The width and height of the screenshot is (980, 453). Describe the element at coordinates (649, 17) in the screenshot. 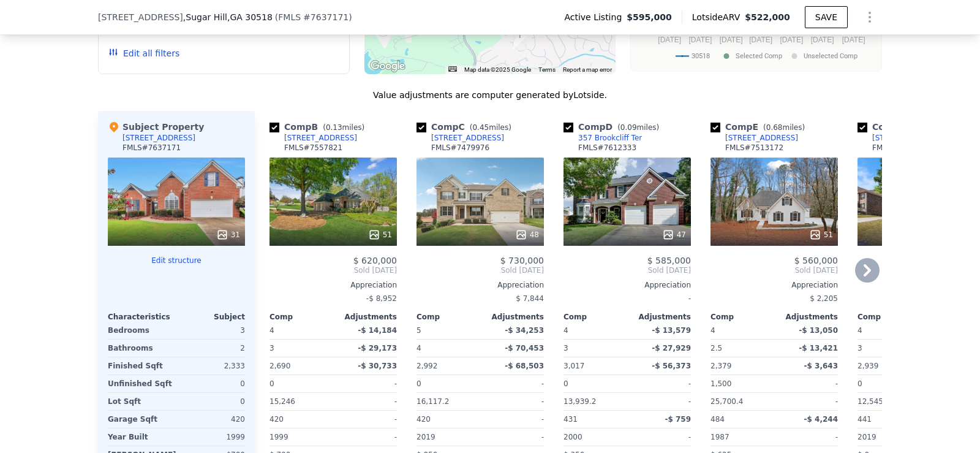

I see `span: $595,000` at that location.